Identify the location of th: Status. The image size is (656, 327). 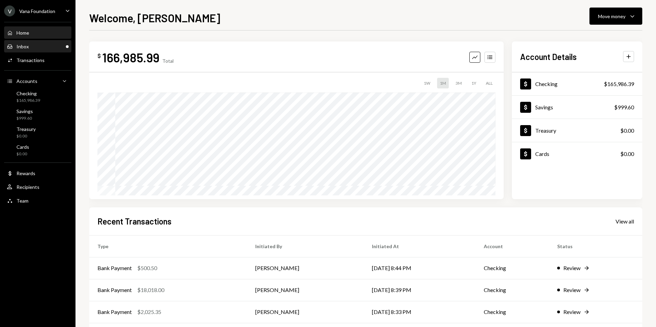
(596, 246).